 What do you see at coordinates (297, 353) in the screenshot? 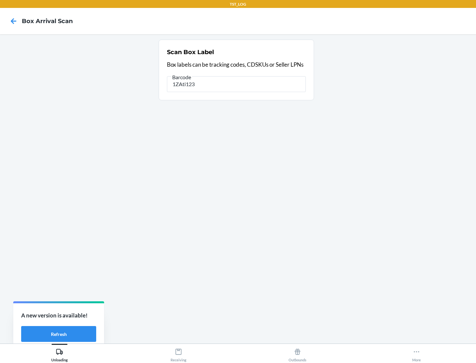
I see `button: Outbounds` at bounding box center [297, 353].